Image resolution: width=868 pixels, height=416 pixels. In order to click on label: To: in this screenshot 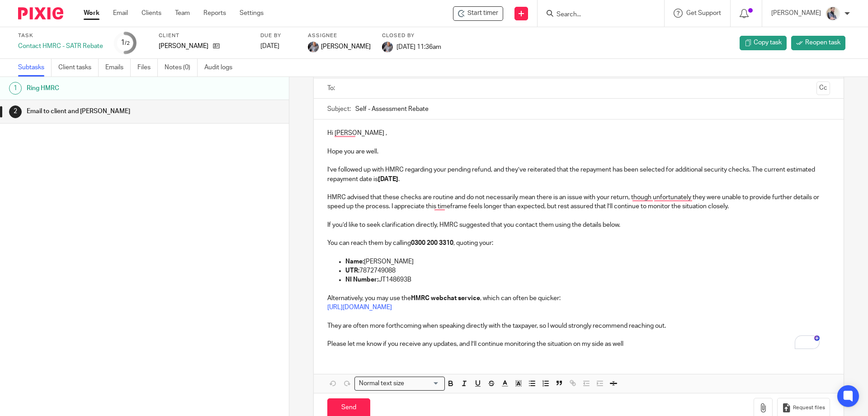, I will do `click(332, 88)`.